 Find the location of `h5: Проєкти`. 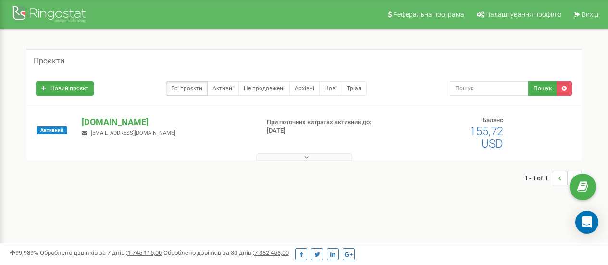

h5: Проєкти is located at coordinates (49, 61).